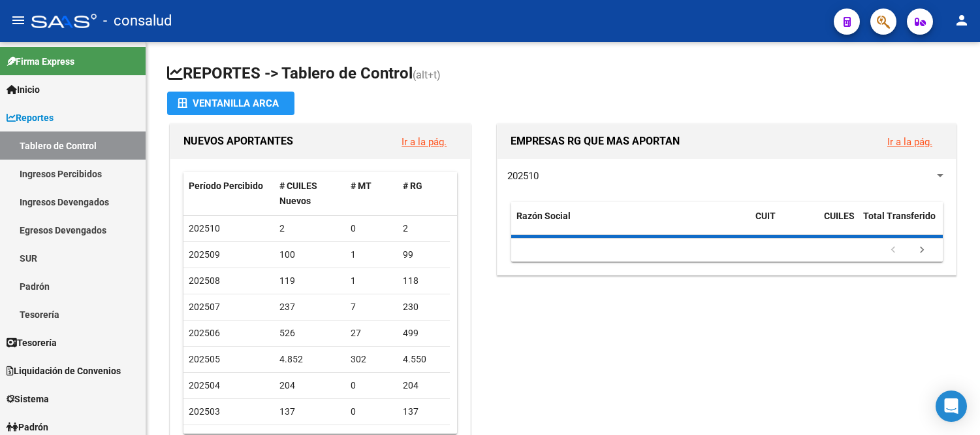  I want to click on span: Firma Express, so click(41, 61).